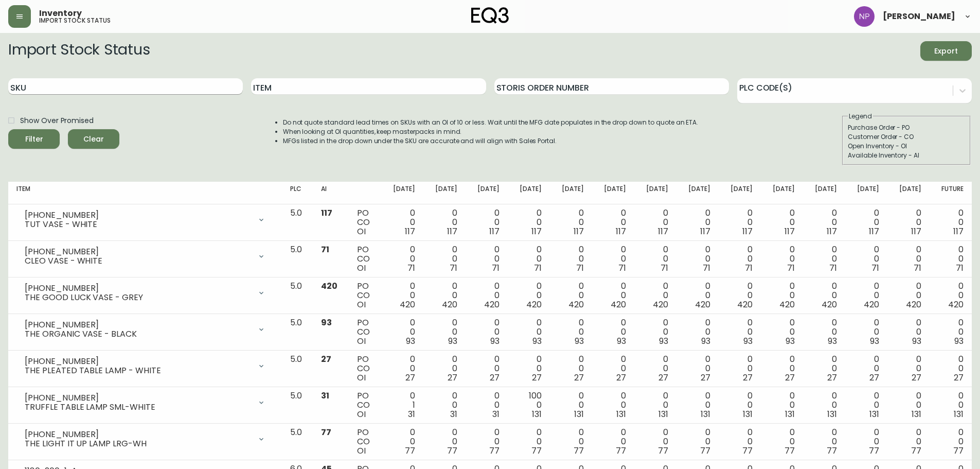 The height and width of the screenshot is (469, 980). What do you see at coordinates (491, 123) in the screenshot?
I see `li: Do not quote standard lead times on SKUs with an OI of 10 or less. Wait until the MFG date popula...` at bounding box center [491, 123].